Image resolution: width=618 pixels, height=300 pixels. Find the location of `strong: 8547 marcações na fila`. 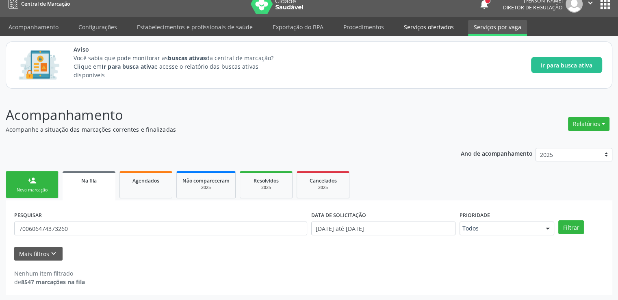

strong: 8547 marcações na fila is located at coordinates (53, 281).